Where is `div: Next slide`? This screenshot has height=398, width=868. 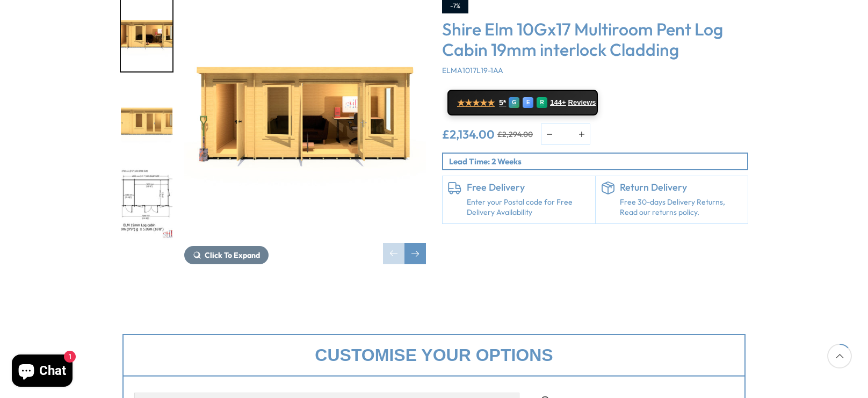 div: Next slide is located at coordinates (415, 254).